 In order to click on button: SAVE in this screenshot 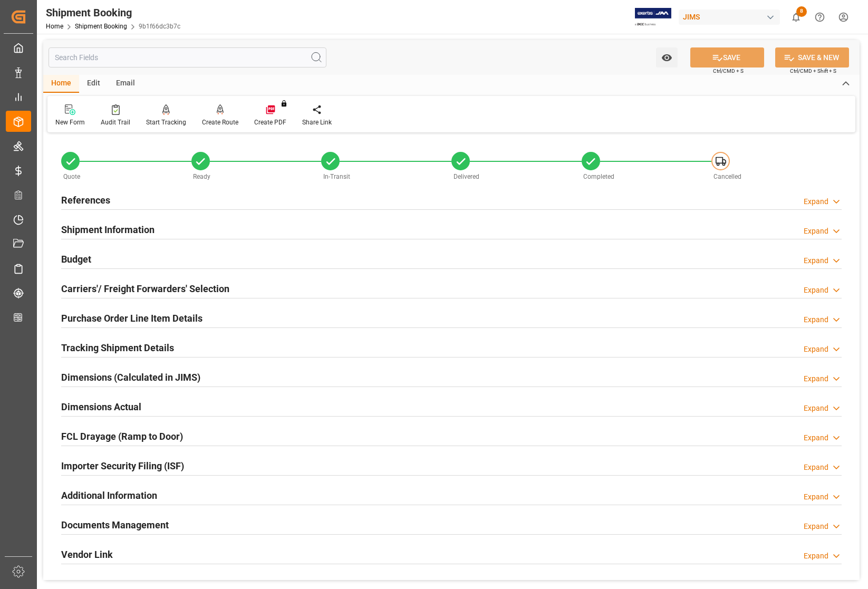, I will do `click(727, 58)`.